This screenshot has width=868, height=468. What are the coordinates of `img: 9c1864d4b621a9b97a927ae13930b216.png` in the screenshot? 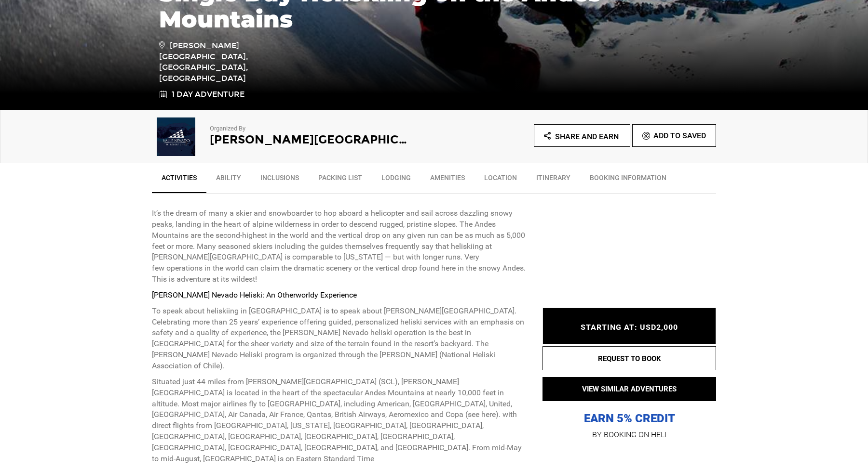 It's located at (176, 137).